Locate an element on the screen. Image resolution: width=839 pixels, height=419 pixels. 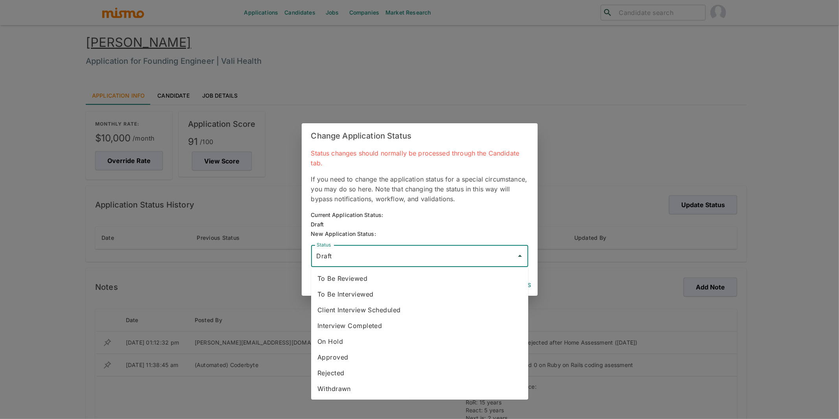
h2: Change Application Status is located at coordinates (420, 136).